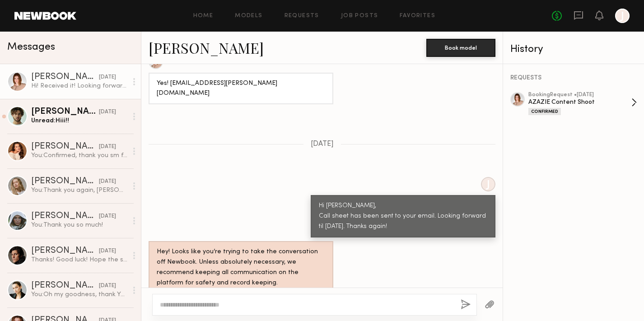 The width and height of the screenshot is (644, 321). Describe the element at coordinates (79, 225) in the screenshot. I see `div: You: Thank you so much!` at that location.